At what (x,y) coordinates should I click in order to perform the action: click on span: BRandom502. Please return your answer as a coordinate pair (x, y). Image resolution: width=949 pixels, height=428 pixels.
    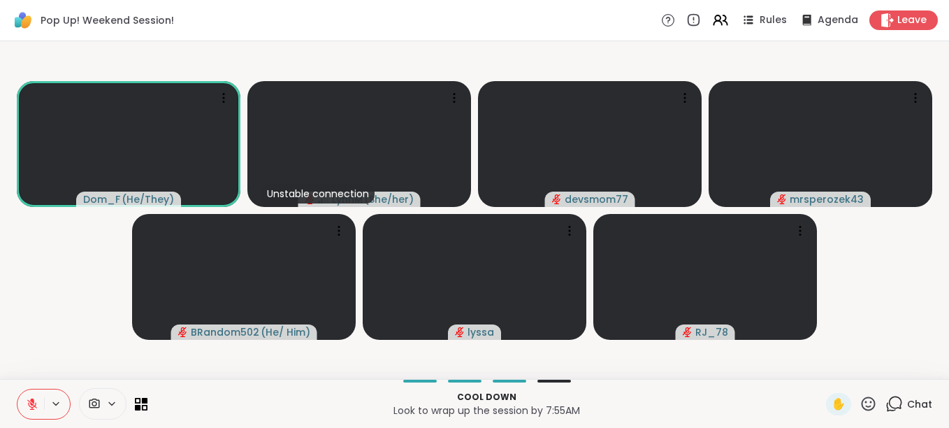
    Looking at the image, I should click on (225, 332).